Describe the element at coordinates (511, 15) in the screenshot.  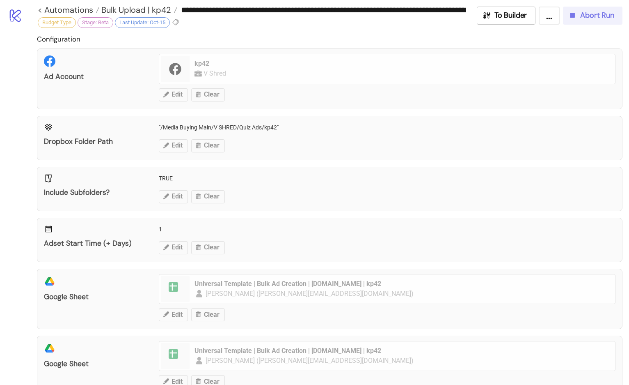
I see `span: To Builder` at that location.